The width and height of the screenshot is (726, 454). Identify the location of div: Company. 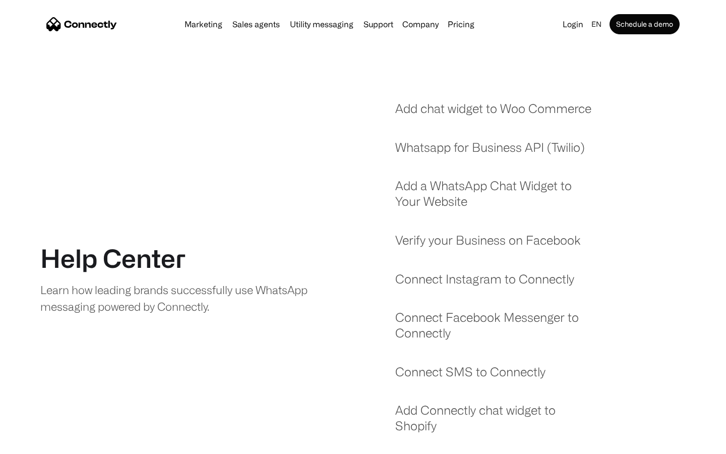
(420, 24).